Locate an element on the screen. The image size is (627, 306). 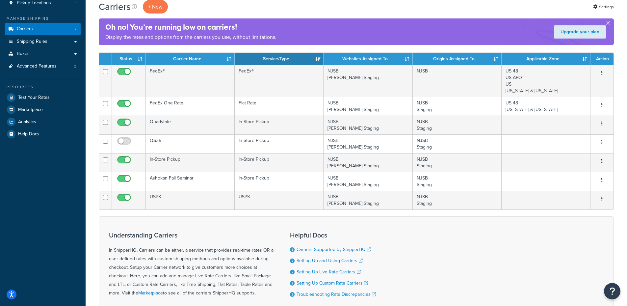
li: Marketplace is located at coordinates (43, 110).